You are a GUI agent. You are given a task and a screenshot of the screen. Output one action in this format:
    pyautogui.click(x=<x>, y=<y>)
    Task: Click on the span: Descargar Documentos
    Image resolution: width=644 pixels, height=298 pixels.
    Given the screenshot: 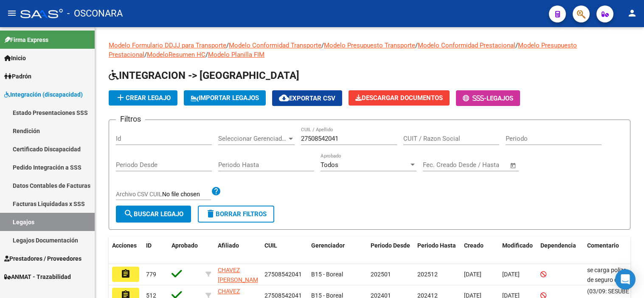 What is the action you would take?
    pyautogui.click(x=399, y=98)
    